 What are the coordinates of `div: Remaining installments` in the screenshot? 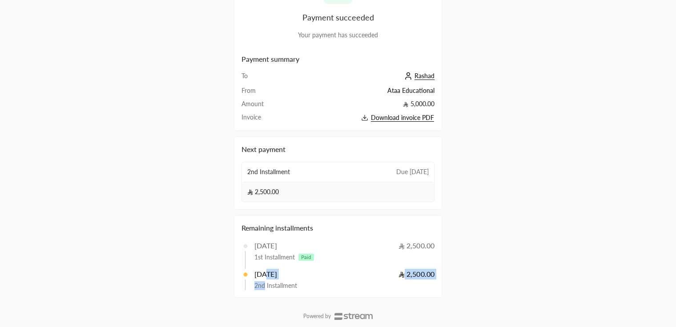 It's located at (338, 228).